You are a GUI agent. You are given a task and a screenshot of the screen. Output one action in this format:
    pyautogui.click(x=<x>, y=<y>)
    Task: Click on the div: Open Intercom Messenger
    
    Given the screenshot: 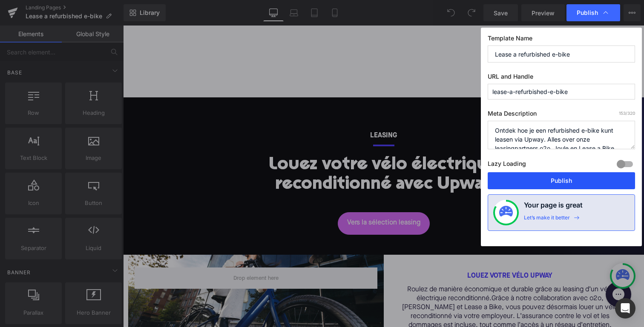 What is the action you would take?
    pyautogui.click(x=625, y=308)
    